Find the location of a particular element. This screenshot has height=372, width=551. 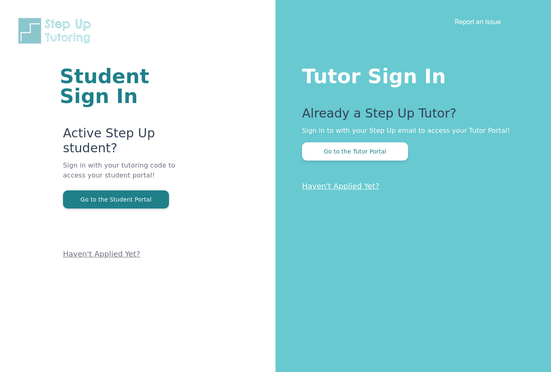

a: Report an Issue is located at coordinates (478, 22).